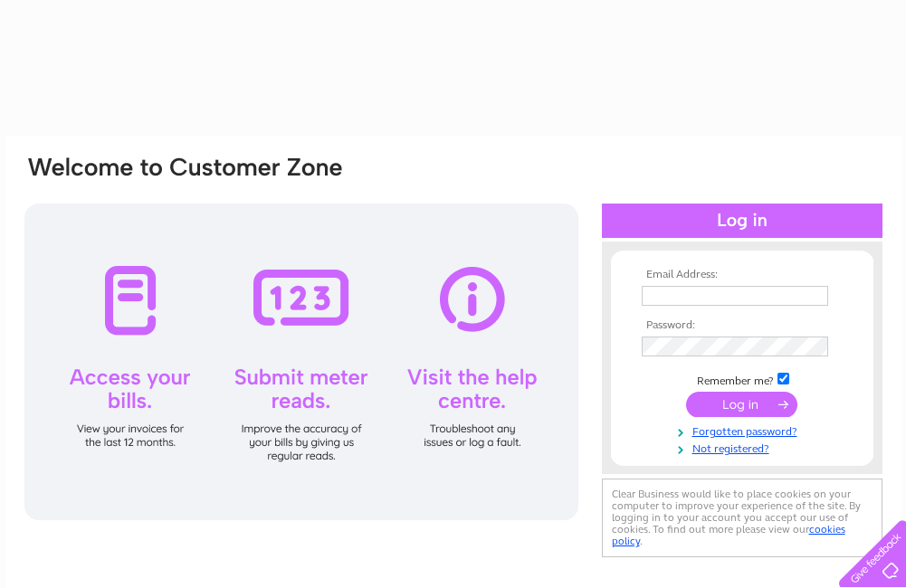 The image size is (906, 588). I want to click on a: Forgotten password?, so click(744, 430).